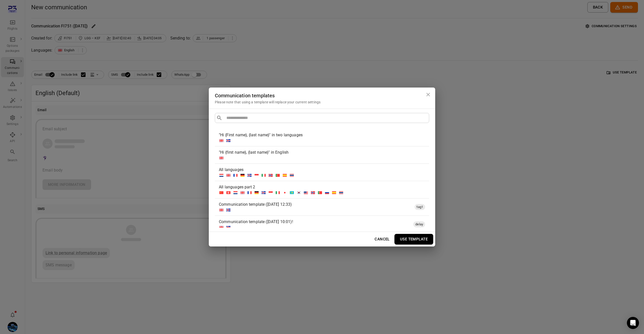 The width and height of the screenshot is (644, 334). Describe the element at coordinates (322, 95) in the screenshot. I see `div: Communication templates` at that location.